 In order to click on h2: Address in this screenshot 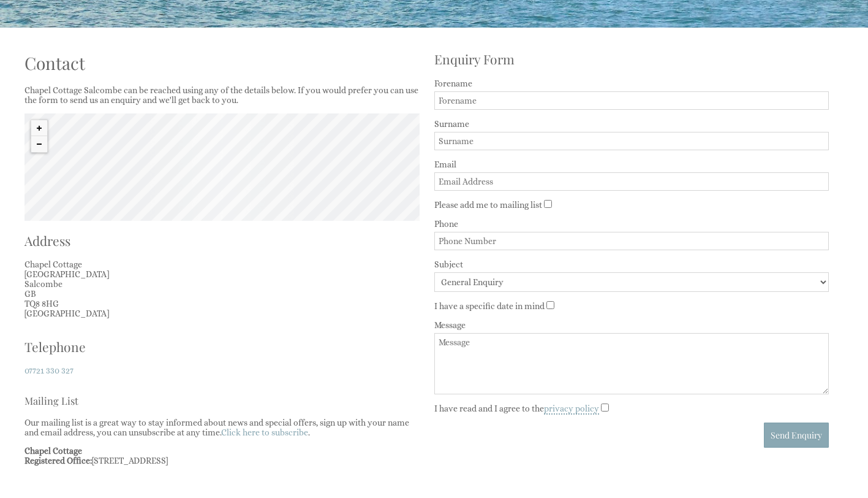, I will do `click(222, 240)`.